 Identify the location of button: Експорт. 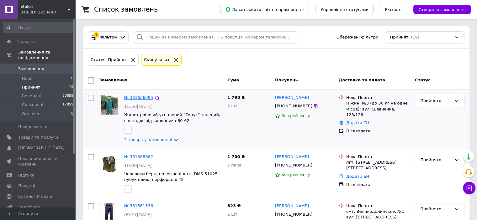
(394, 9).